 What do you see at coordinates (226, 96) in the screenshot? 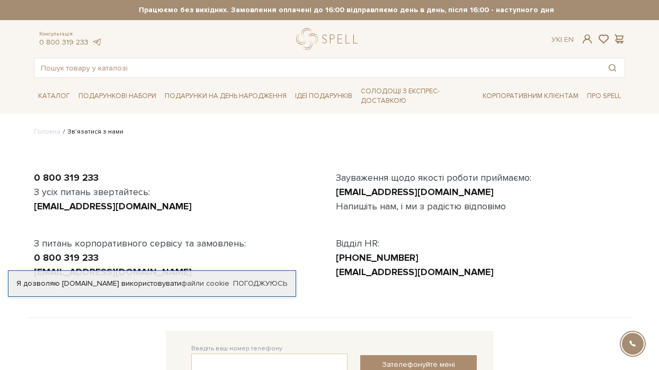
I see `a: Подарунки на День народження` at bounding box center [226, 96].